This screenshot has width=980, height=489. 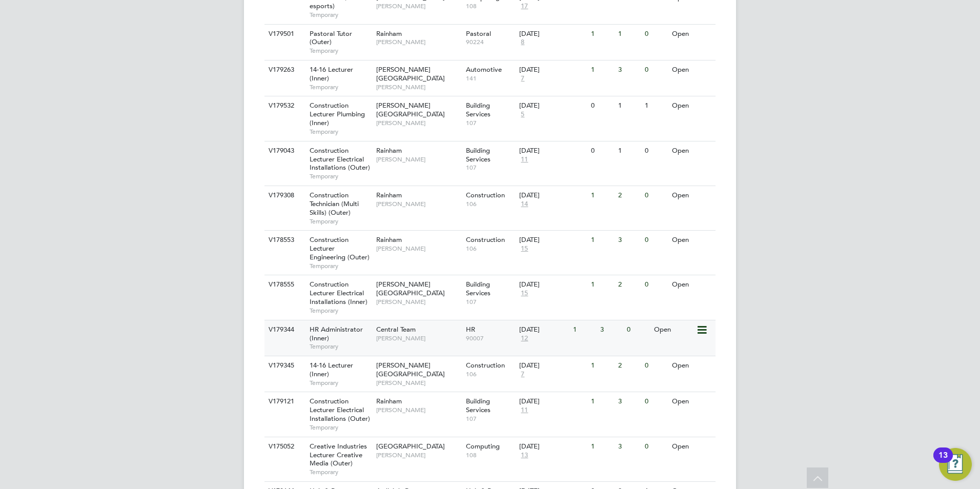 What do you see at coordinates (338, 293) in the screenshot?
I see `span: Construction Lecturer Electrical Installations (Inner)` at bounding box center [338, 293].